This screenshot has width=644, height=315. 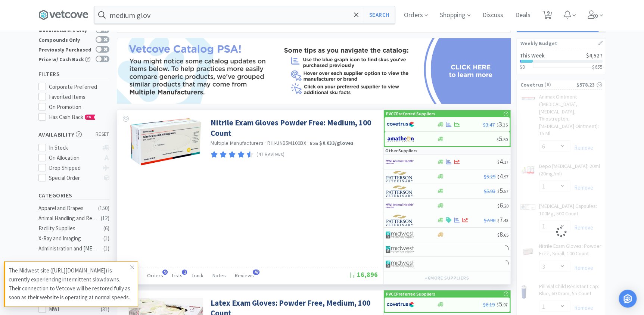 I want to click on p: Other Suppliers, so click(x=402, y=150).